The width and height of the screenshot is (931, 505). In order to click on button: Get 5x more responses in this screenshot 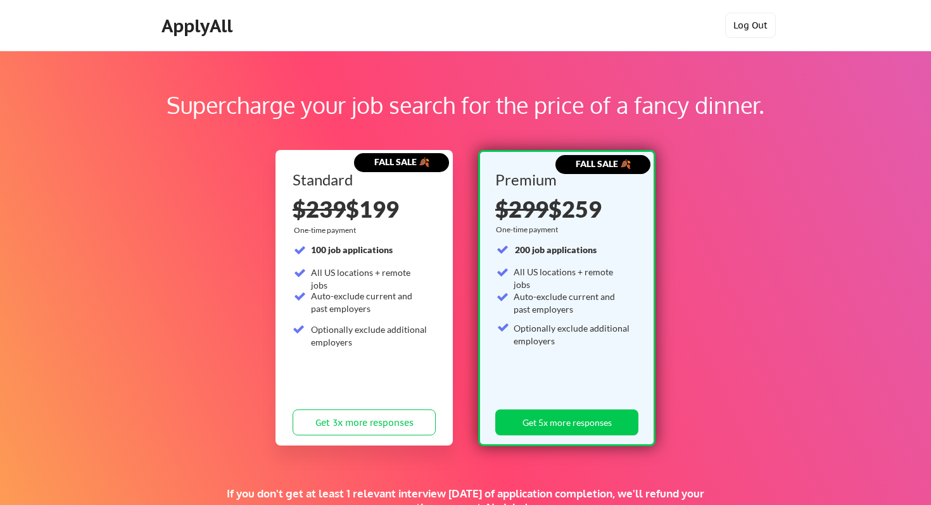, I will do `click(567, 423)`.